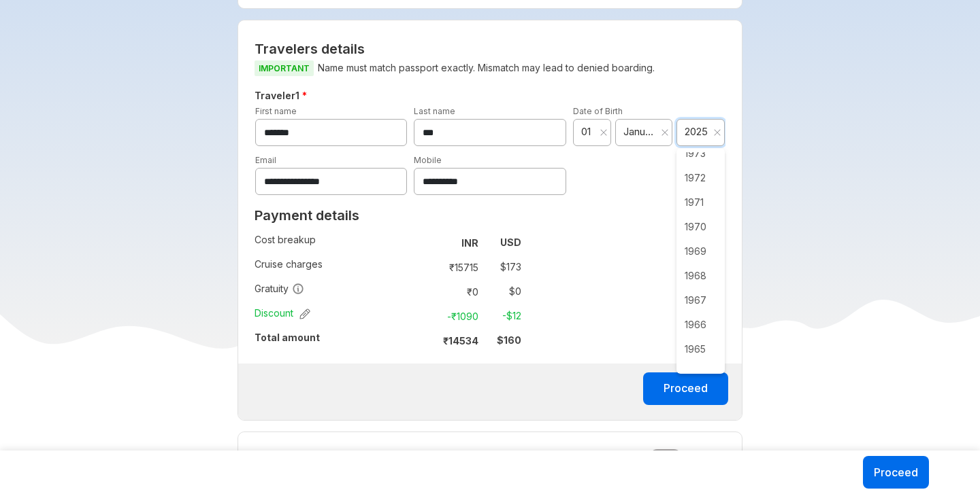  I want to click on span: 1969, so click(701, 251).